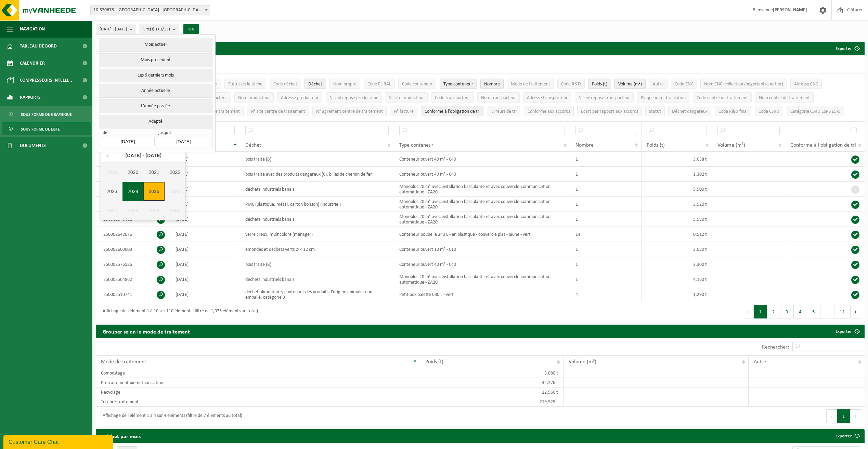 This screenshot has width=868, height=449. Describe the element at coordinates (760, 363) in the screenshot. I see `span: Autre` at that location.